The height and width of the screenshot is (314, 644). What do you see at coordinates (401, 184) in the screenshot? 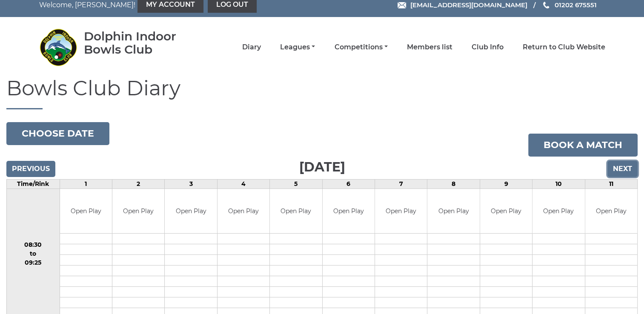
I see `td: 7` at bounding box center [401, 184].